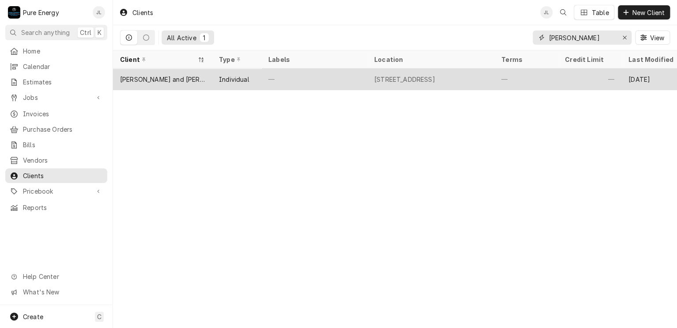 This screenshot has width=677, height=328. I want to click on div: Last Modified, so click(653, 59).